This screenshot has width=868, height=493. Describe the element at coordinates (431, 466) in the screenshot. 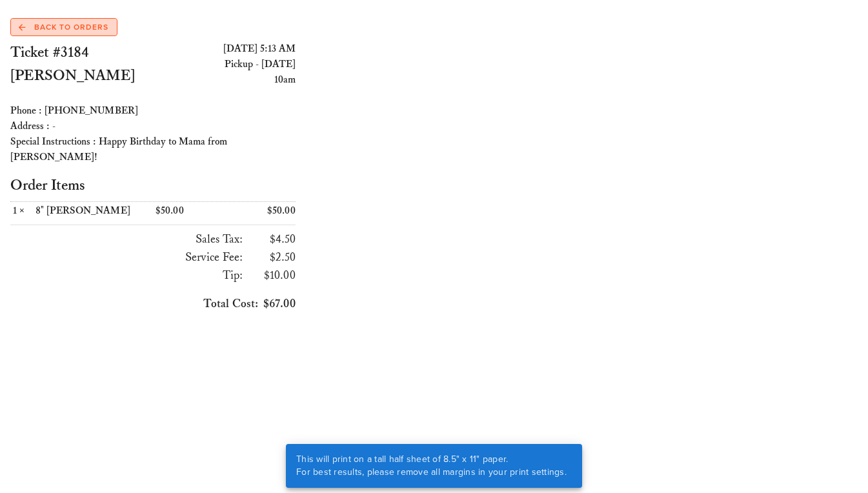

I see `div: This will print on a tall half sheet of 8.5" x 11" paper. For best results, please remove all mar...` at that location.